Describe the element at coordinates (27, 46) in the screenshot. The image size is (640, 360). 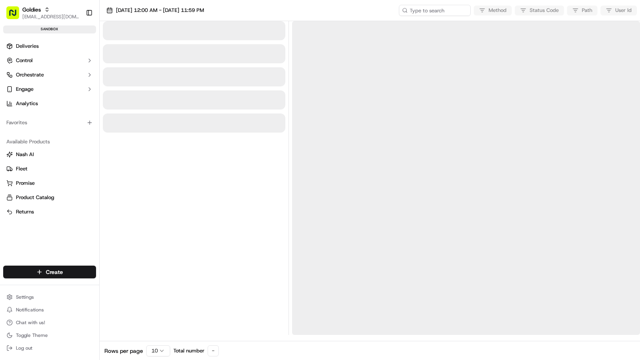
I see `span: Deliveries` at that location.